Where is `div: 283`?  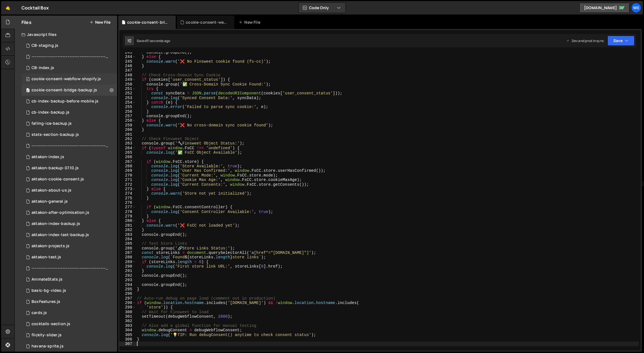
div: 283 is located at coordinates (128, 235).